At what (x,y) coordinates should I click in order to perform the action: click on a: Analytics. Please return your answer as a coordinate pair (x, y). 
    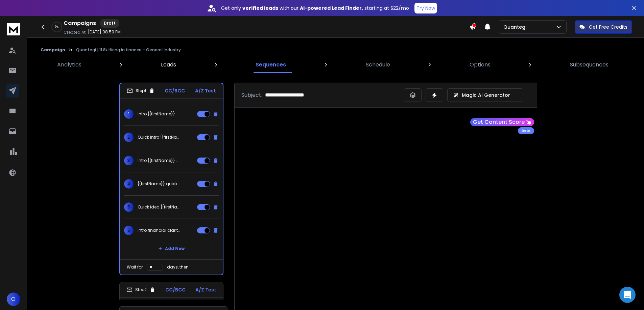
    Looking at the image, I should click on (69, 65).